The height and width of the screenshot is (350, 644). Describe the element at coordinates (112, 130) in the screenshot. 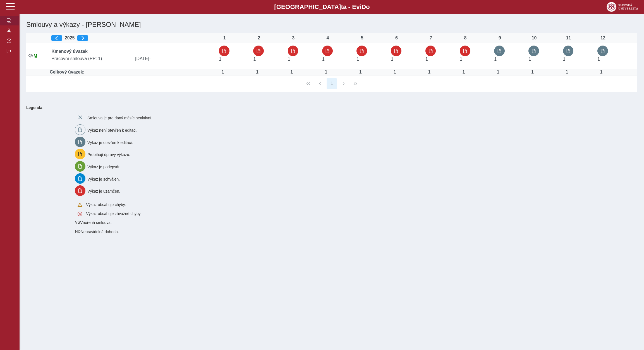

I see `span: Výkaz není otevřen k editaci.` at that location.